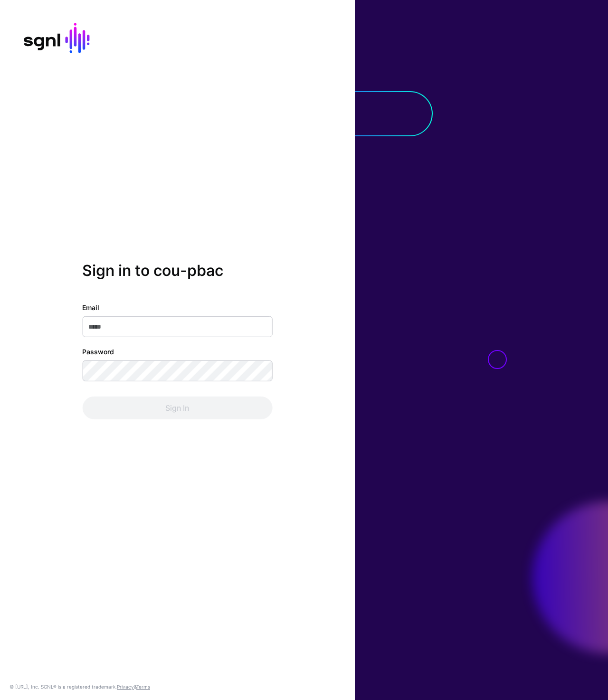 The height and width of the screenshot is (700, 608). What do you see at coordinates (143, 687) in the screenshot?
I see `a: Terms` at bounding box center [143, 687].